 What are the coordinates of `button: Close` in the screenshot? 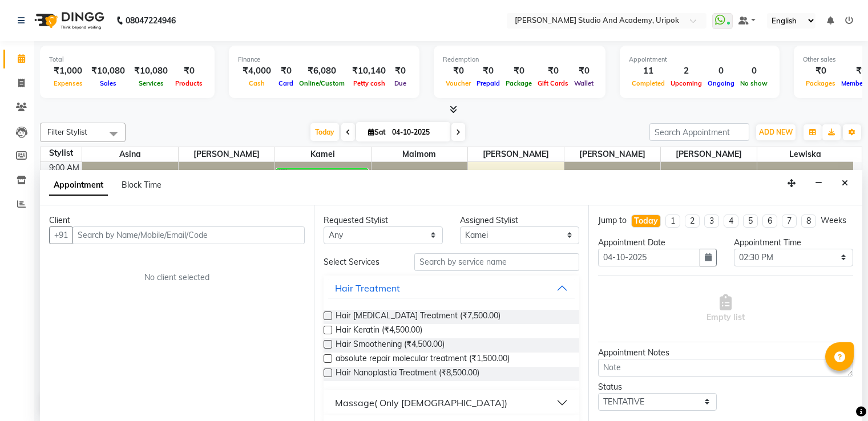 It's located at (845, 183).